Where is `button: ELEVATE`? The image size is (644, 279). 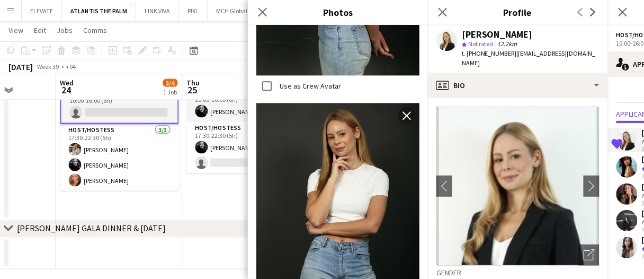 button: ELEVATE is located at coordinates (42, 10).